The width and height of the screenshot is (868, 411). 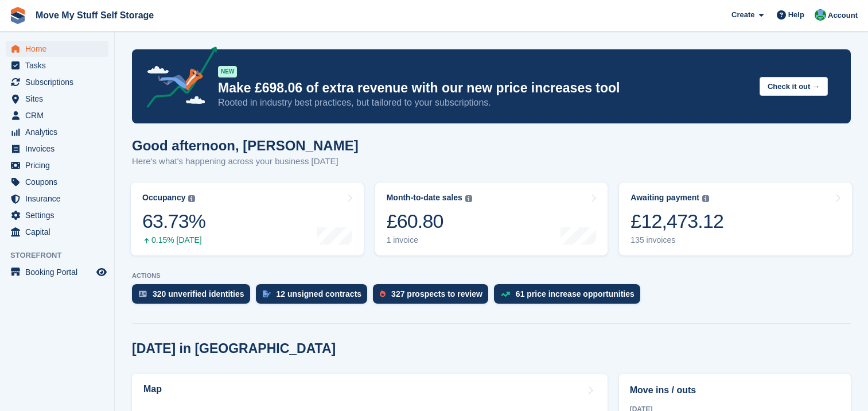 I want to click on div: Month-to-date sales, so click(x=424, y=197).